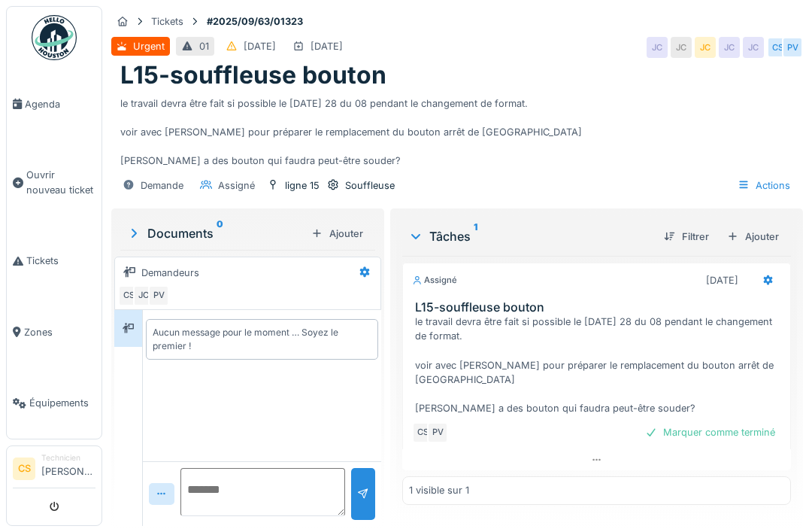  I want to click on img: Badge_color-CXgf-gQk.svg, so click(55, 38).